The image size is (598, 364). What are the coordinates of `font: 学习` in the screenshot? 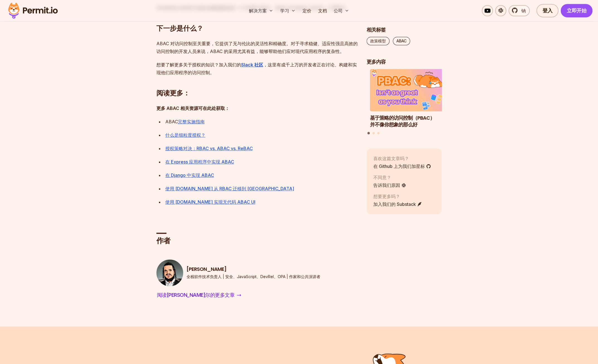 It's located at (285, 10).